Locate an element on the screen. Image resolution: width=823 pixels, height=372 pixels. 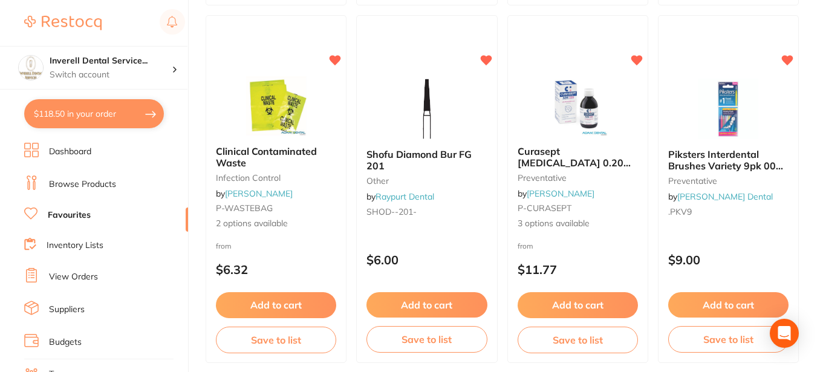
h4: Inverell Dental Services is located at coordinates (111, 61).